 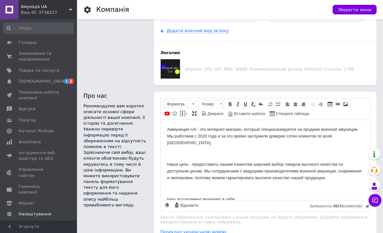 What do you see at coordinates (39, 190) in the screenshot?
I see `span: Гаманець компанії` at bounding box center [39, 190].